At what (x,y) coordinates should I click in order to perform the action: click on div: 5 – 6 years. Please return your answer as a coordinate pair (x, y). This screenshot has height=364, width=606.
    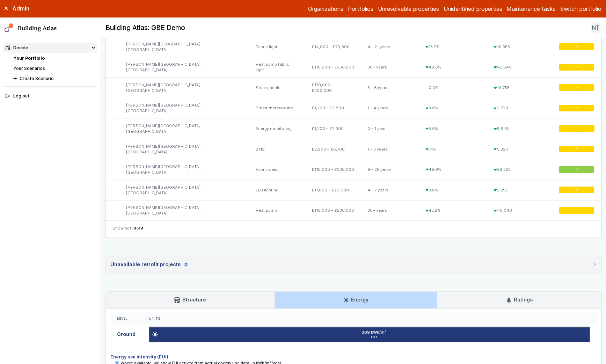
    Looking at the image, I should click on (390, 87).